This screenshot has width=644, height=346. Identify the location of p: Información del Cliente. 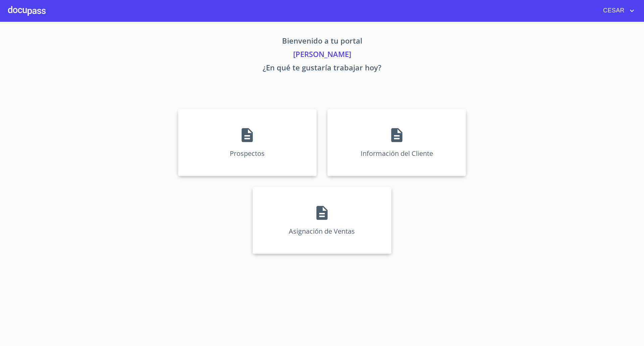
(397, 153).